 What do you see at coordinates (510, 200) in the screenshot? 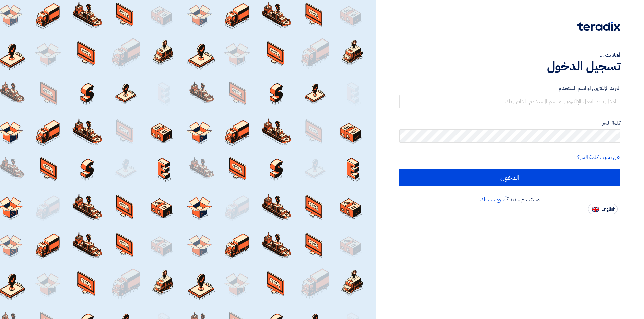
I see `div: مستخدم جديد؟` at bounding box center [510, 200].